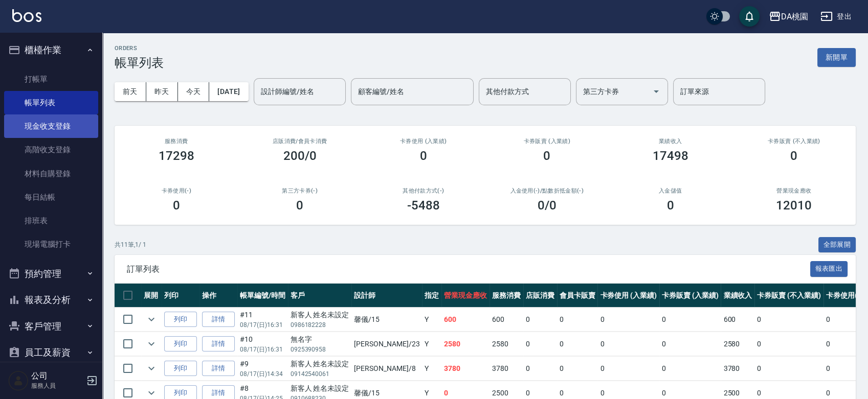 The height and width of the screenshot is (399, 868). Describe the element at coordinates (300, 191) in the screenshot. I see `h2: 第三方卡券(-)` at that location.